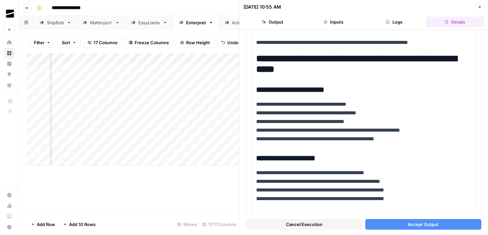 Image resolution: width=488 pixels, height=235 pixels. Describe the element at coordinates (9, 74) in the screenshot. I see `a: Opportunities` at that location.